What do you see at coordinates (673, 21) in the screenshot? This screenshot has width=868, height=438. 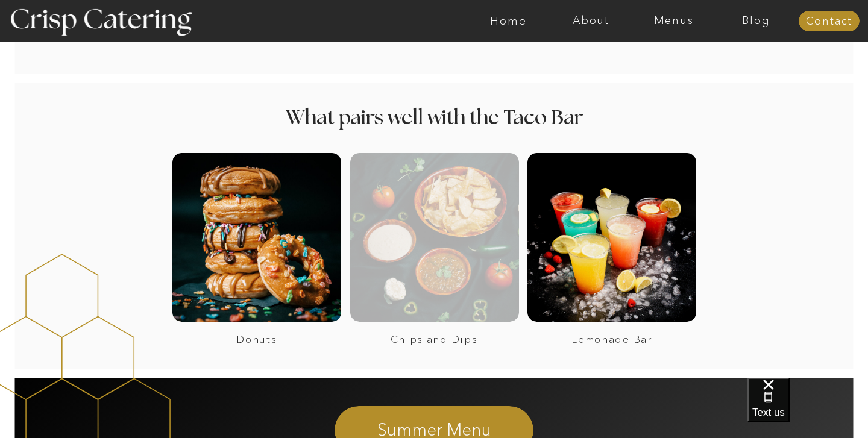 I see `a: Menus` at bounding box center [673, 21].